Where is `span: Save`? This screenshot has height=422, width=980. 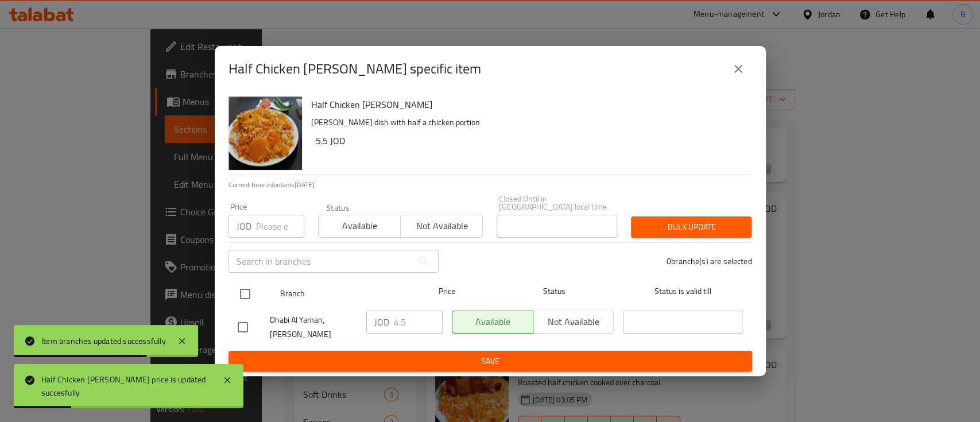 span: Save is located at coordinates (490, 361).